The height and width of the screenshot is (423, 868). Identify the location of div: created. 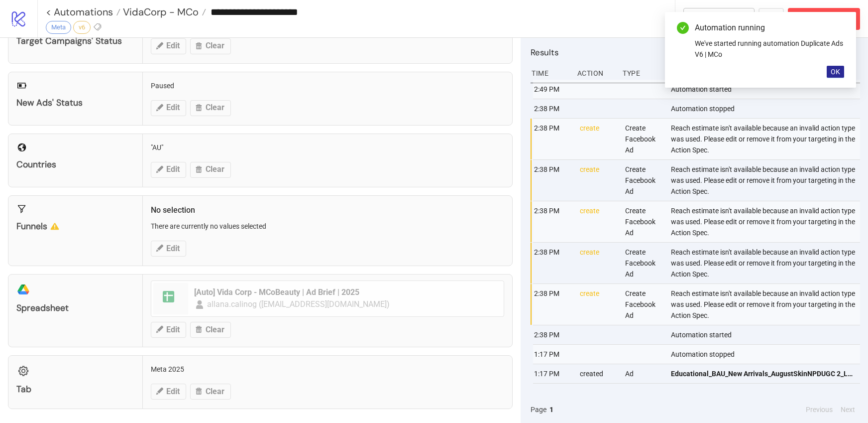
(598, 373).